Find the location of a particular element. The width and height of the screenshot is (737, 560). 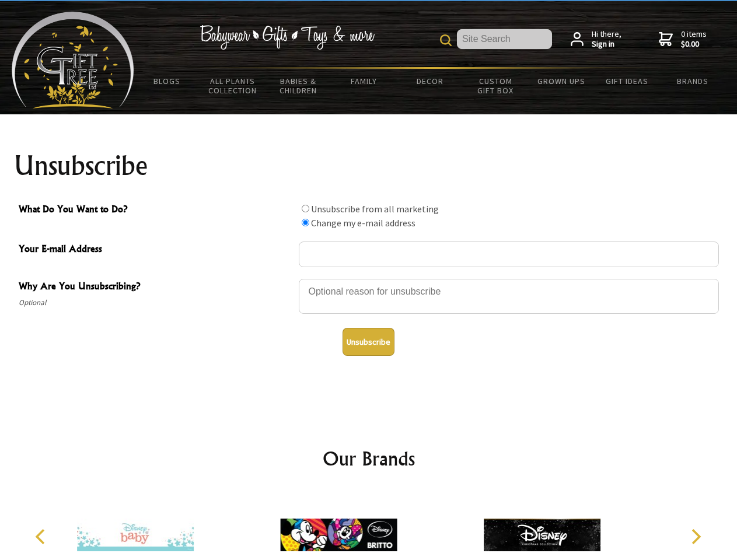

a: 0 items$0.00 is located at coordinates (682, 39).